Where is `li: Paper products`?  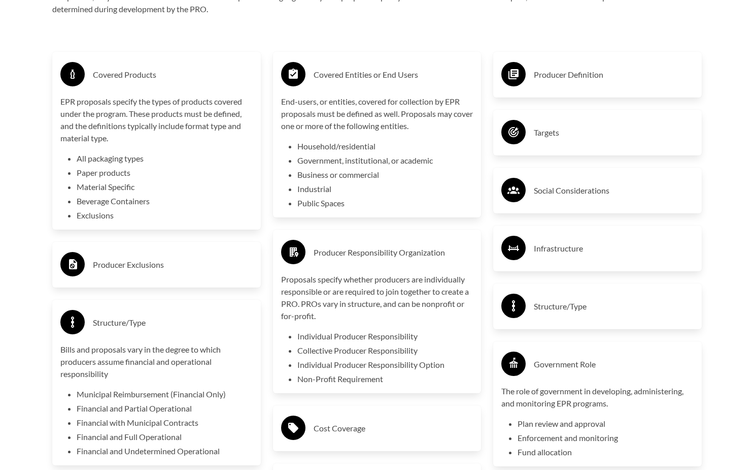
li: Paper products is located at coordinates (164, 173).